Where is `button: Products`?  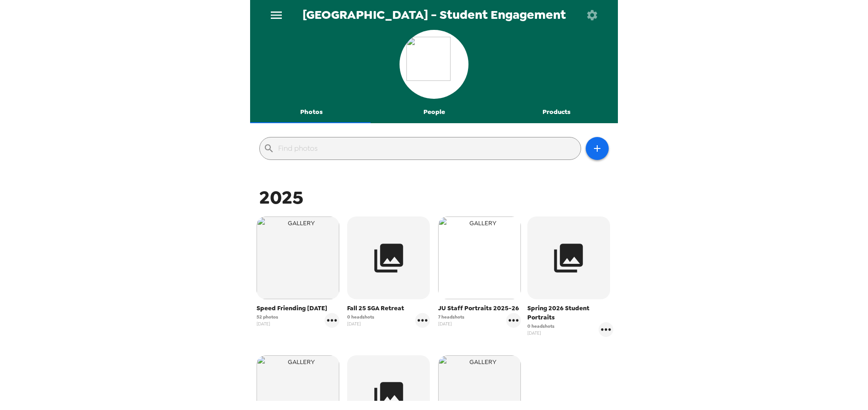 button: Products is located at coordinates (556, 112).